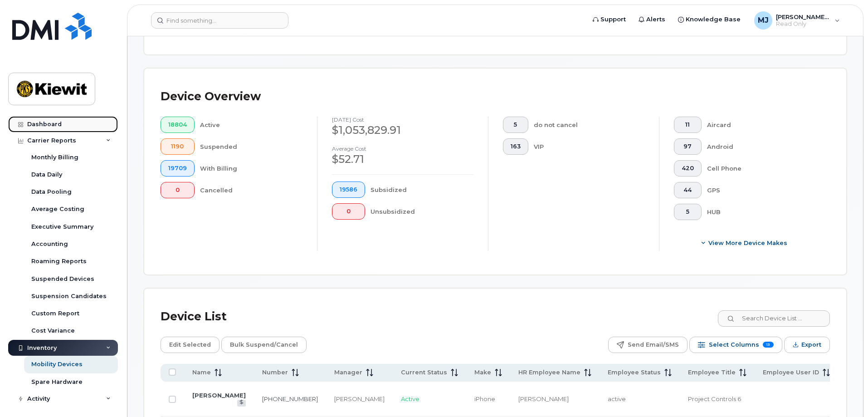 The image size is (868, 417). I want to click on div: $1,053,829.91, so click(403, 130).